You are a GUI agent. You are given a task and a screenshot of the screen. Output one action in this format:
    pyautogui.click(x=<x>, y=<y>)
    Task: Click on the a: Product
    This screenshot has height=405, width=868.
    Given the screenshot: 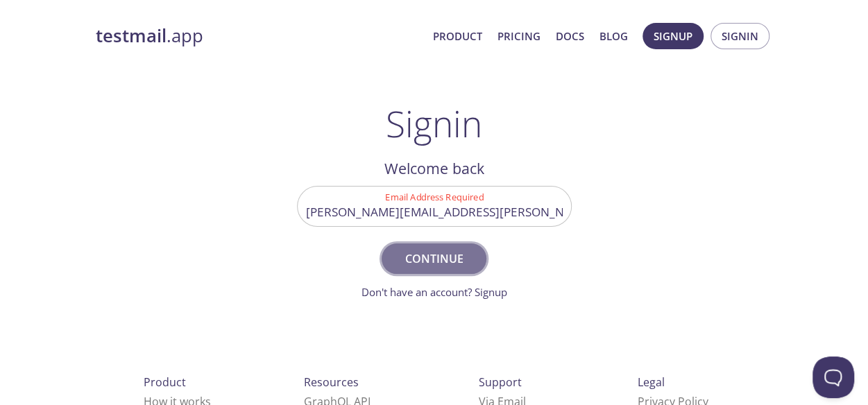 What is the action you would take?
    pyautogui.click(x=458, y=36)
    